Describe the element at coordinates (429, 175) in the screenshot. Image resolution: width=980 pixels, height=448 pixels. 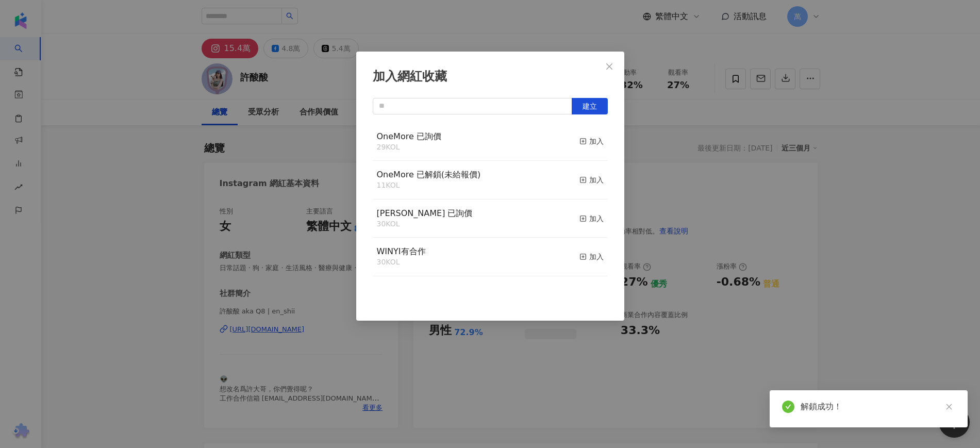
I see `a: OneMore 已解鎖(未給報價)` at that location.